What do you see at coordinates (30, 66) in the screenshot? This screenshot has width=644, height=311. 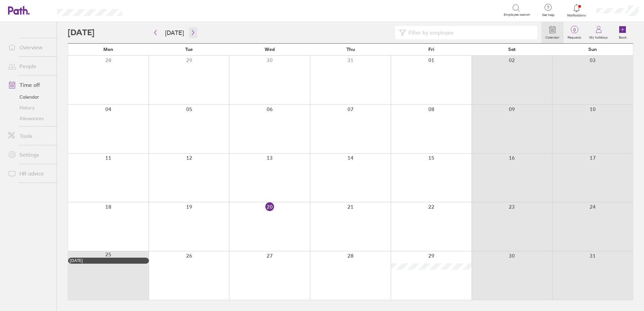 I see `a: People` at bounding box center [30, 66].